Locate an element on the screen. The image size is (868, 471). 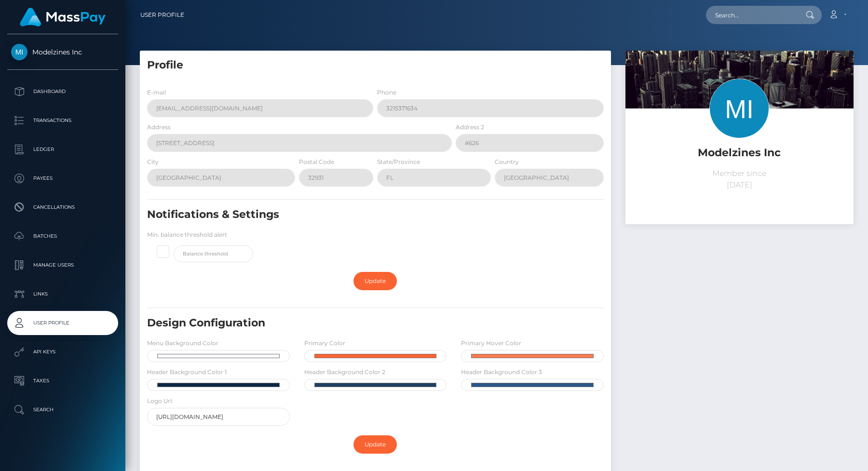
a: Manage Users is located at coordinates (63, 265).